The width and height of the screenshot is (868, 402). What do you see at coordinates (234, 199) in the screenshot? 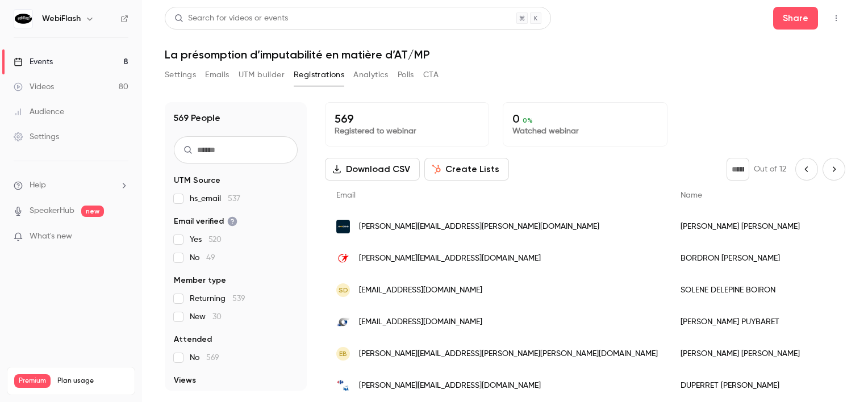
I see `span: 537` at bounding box center [234, 199].